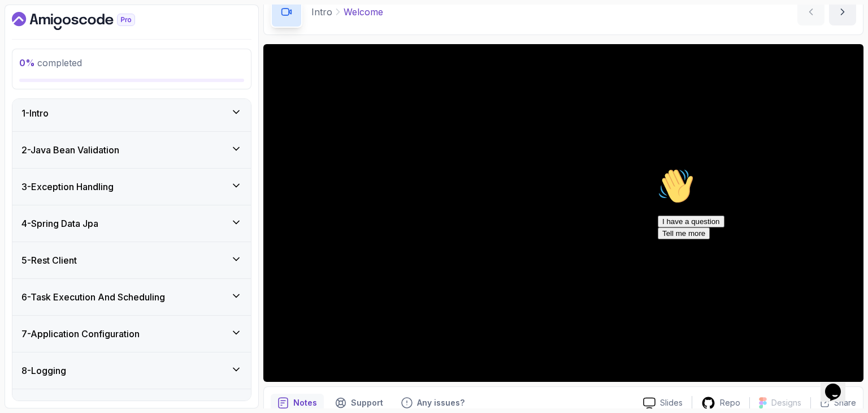 This screenshot has height=413, width=868. I want to click on span: 0 %, so click(27, 63).